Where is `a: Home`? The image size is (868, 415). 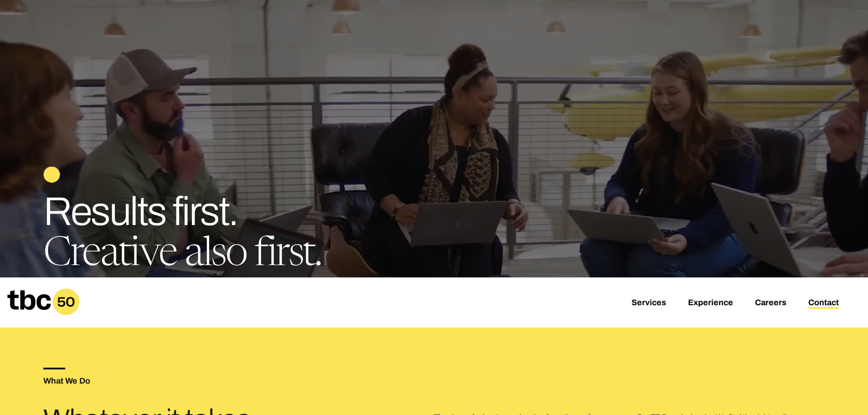 a: Home is located at coordinates (43, 314).